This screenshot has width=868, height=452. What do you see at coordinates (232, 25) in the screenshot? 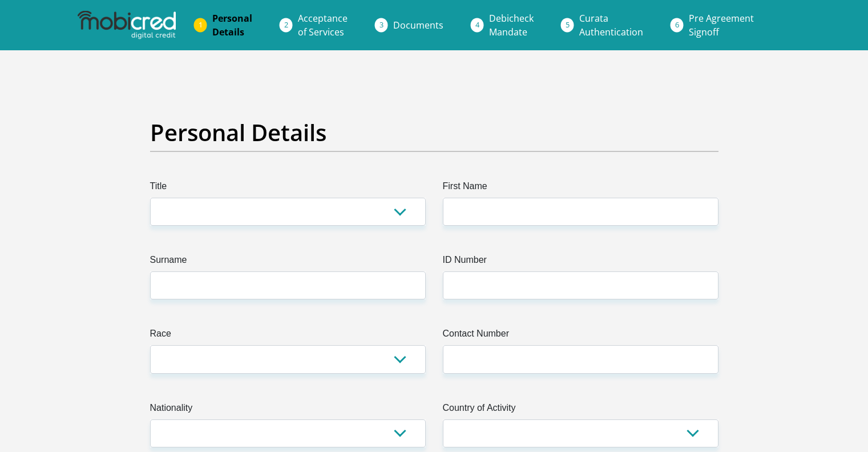
I see `a: PersonalDetails` at bounding box center [232, 25].